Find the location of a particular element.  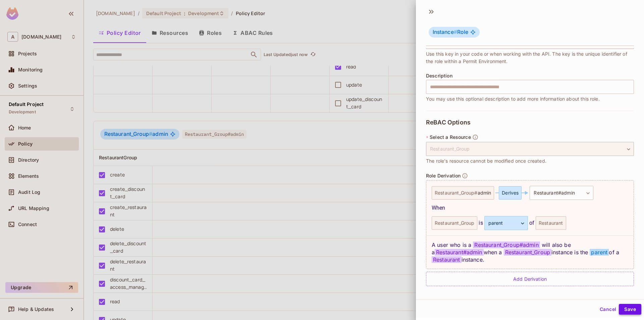

span: Role Derivation is located at coordinates (443, 176).